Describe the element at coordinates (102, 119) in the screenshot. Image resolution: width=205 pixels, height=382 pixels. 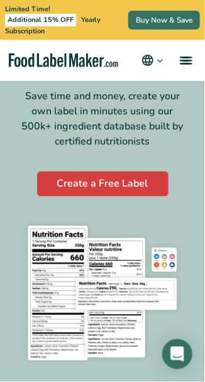
I see `div: Save time and money, create your own label in minutes using our 500k+ ingredient database built b...` at that location.